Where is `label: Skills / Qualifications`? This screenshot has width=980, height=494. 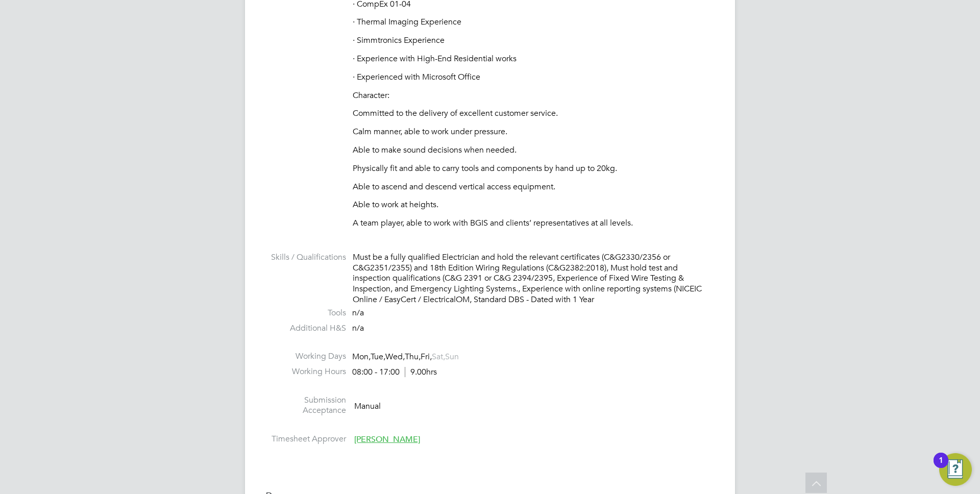
label: Skills / Qualifications is located at coordinates (305, 257).